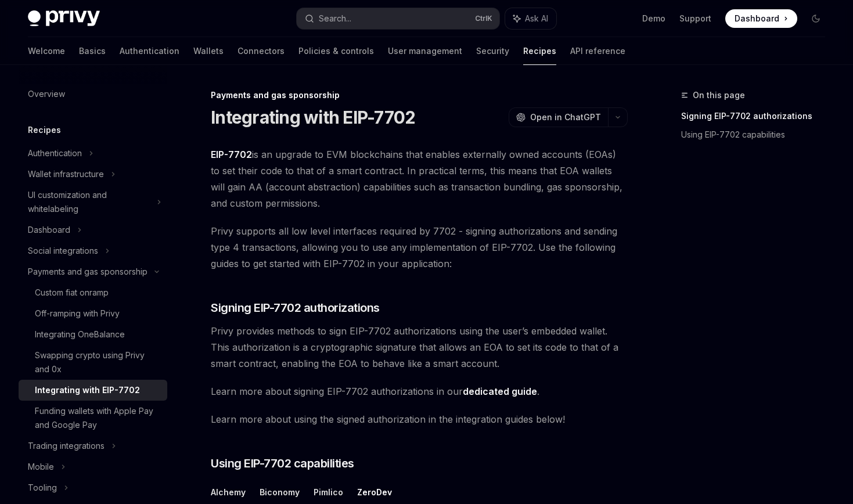  I want to click on span: Privy supports all low level interfaces required by 7702 - signing authorizations and sending typ..., so click(420, 247).